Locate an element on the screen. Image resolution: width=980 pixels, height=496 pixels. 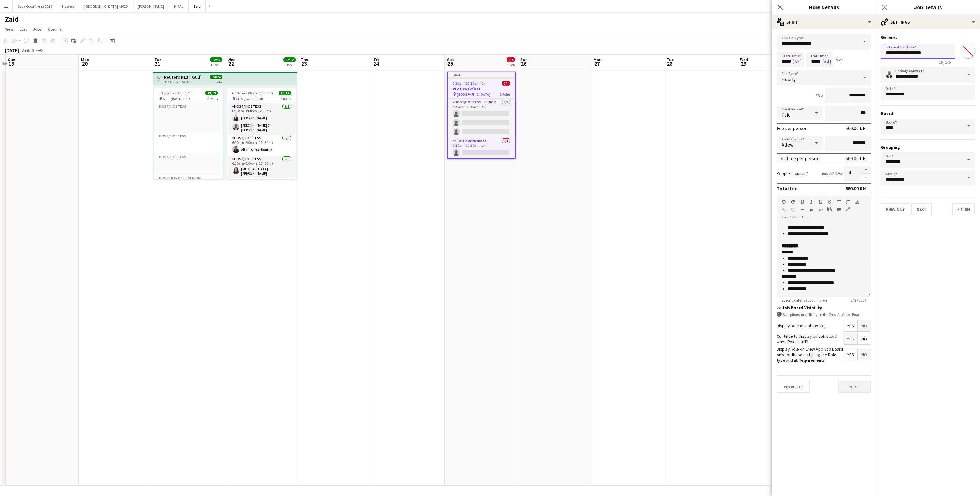
div: Total fee per person is located at coordinates (798, 158).